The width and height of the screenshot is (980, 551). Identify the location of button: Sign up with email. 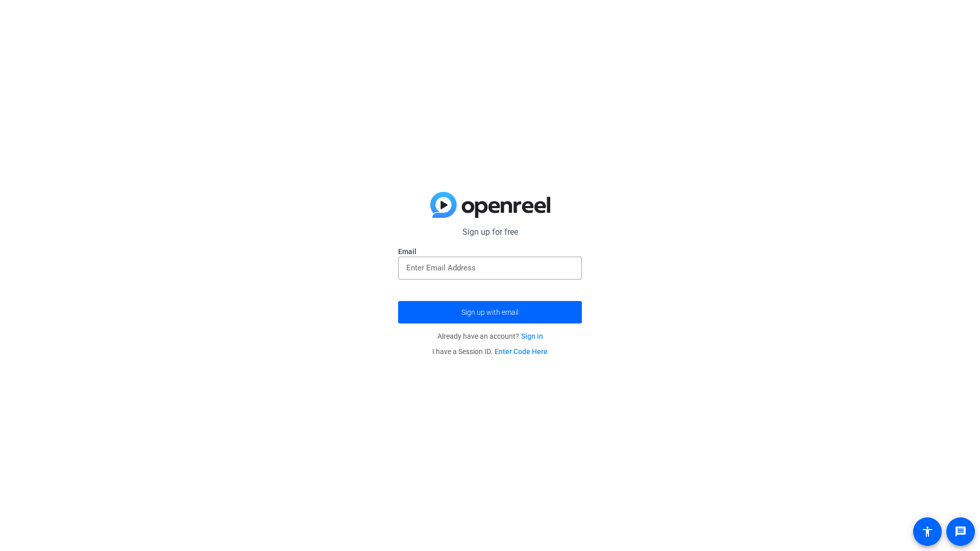
(490, 313).